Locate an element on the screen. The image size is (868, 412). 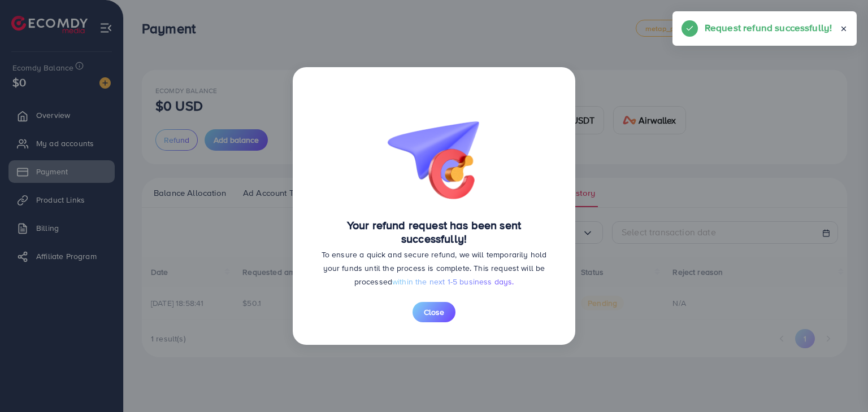
h5: Request refund successfully! is located at coordinates (768, 28).